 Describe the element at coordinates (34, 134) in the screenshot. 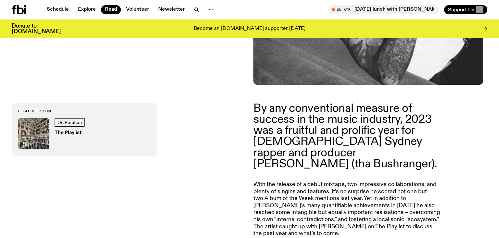

I see `img: A corner shot of the fbi music library` at that location.